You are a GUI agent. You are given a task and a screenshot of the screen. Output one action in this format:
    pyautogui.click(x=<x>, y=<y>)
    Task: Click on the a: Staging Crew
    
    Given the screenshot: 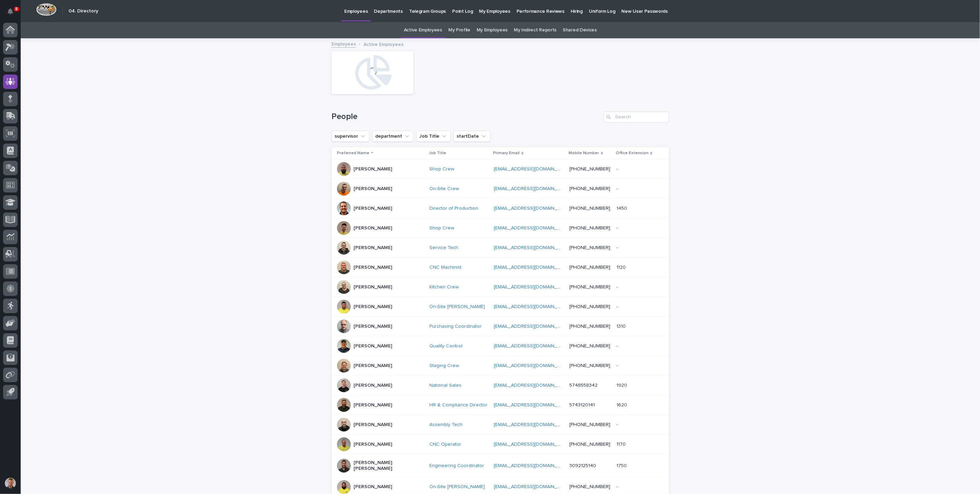 What is the action you would take?
    pyautogui.click(x=444, y=366)
    